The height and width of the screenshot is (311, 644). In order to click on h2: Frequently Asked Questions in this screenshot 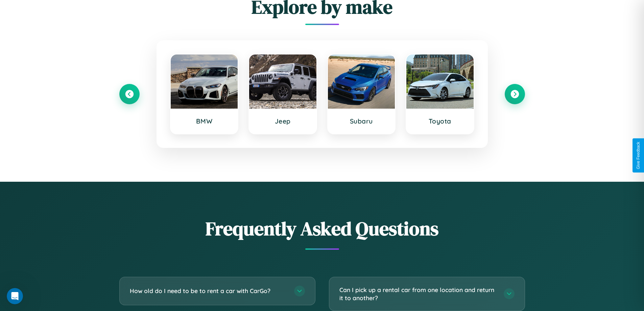, I will do `click(322, 228)`.